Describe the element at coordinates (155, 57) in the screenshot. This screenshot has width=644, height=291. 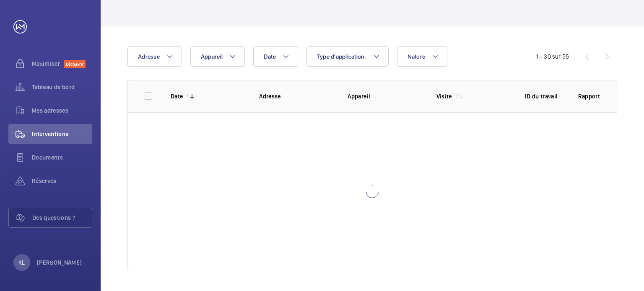
I see `button: Adresse` at that location.